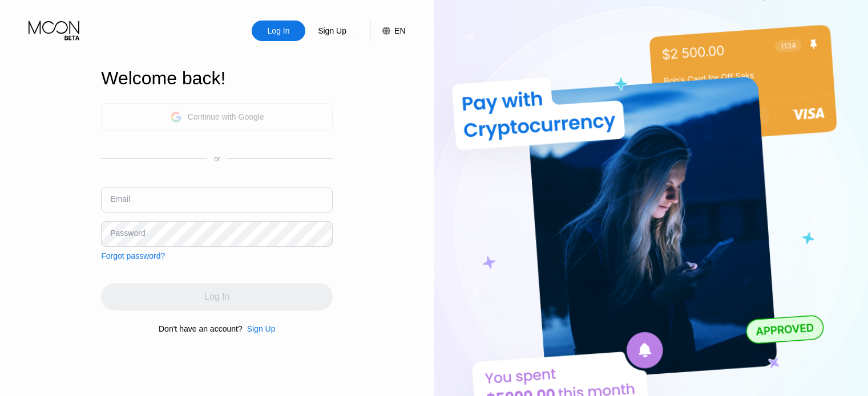 This screenshot has width=868, height=396. I want to click on div: Log In, so click(278, 31).